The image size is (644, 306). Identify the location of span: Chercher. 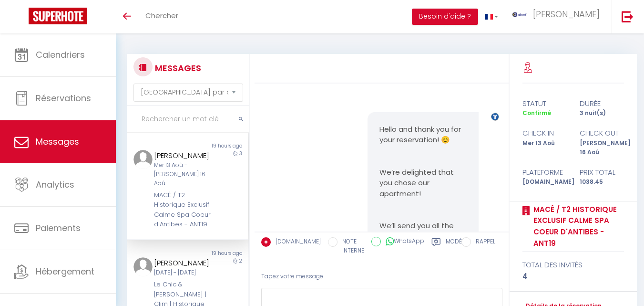
(161, 15).